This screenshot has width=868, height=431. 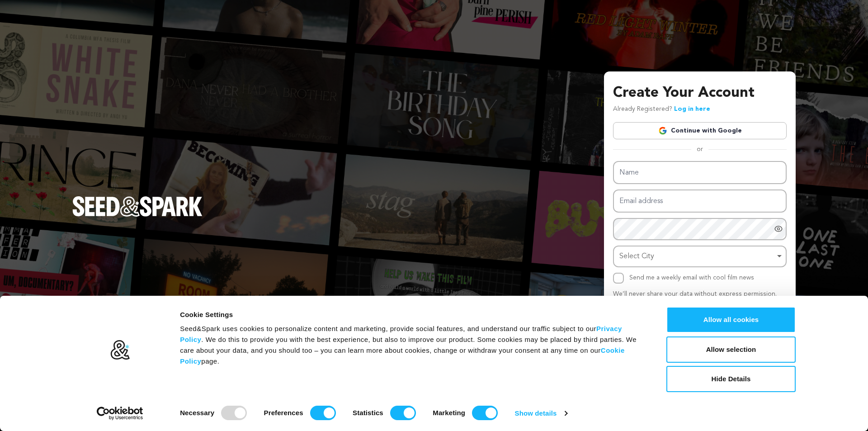 What do you see at coordinates (700, 93) in the screenshot?
I see `h3: Create Your Account` at bounding box center [700, 93].